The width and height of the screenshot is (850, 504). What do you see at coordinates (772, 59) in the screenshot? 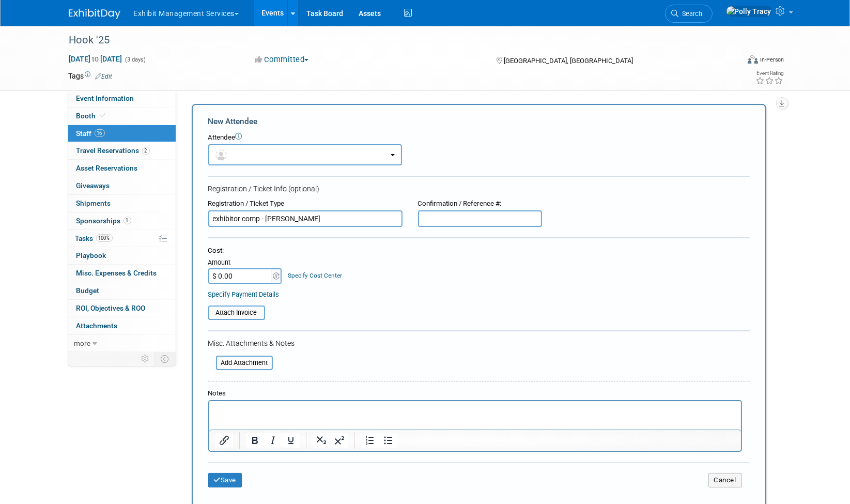
I see `div: In-Person` at bounding box center [772, 59].